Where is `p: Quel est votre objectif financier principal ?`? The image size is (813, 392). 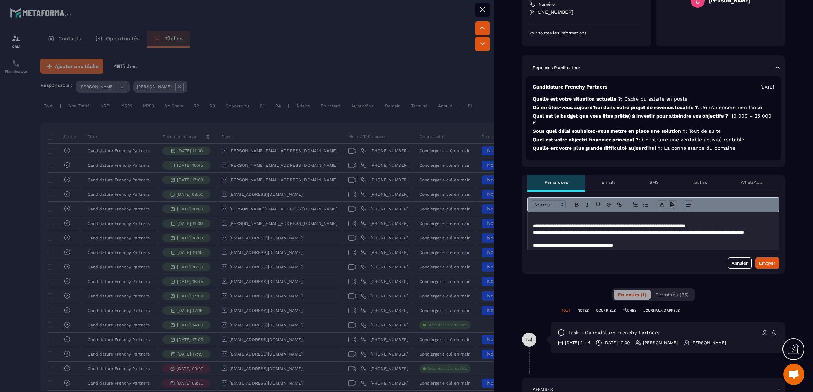 p: Quel est votre objectif financier principal ? is located at coordinates (653, 140).